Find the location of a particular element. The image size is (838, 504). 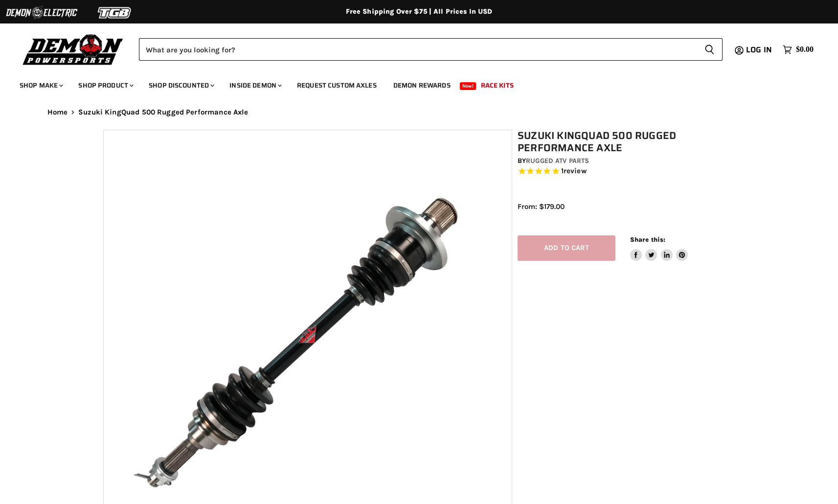

span: 1 reviews is located at coordinates (574, 171).